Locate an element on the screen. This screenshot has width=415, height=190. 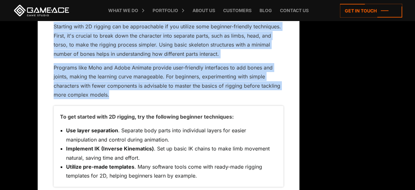
strong: Utilize pre-made templates is located at coordinates (100, 167).